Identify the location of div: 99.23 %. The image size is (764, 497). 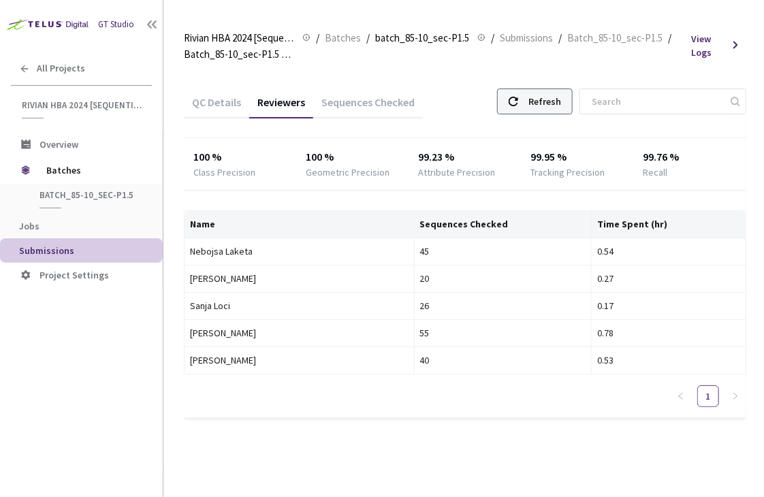
(465, 157).